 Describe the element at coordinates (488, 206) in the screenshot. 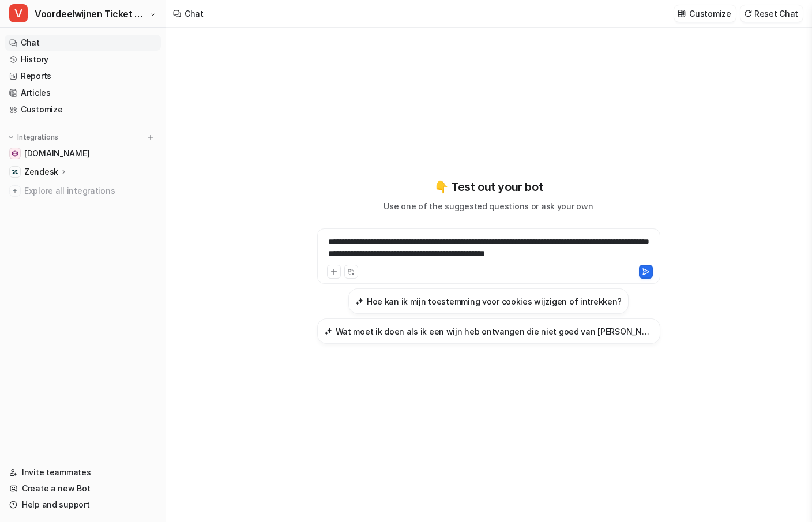

I see `p: Use one of the suggested questions or ask your own` at that location.